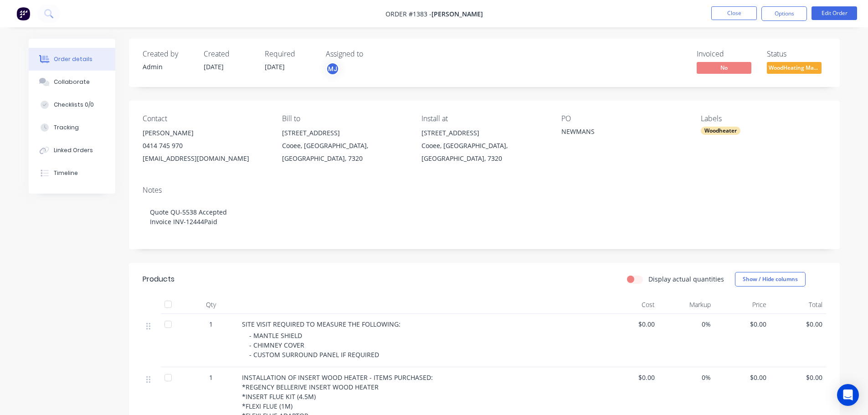 The height and width of the screenshot is (415, 868). I want to click on button: Checklists 0/0, so click(72, 105).